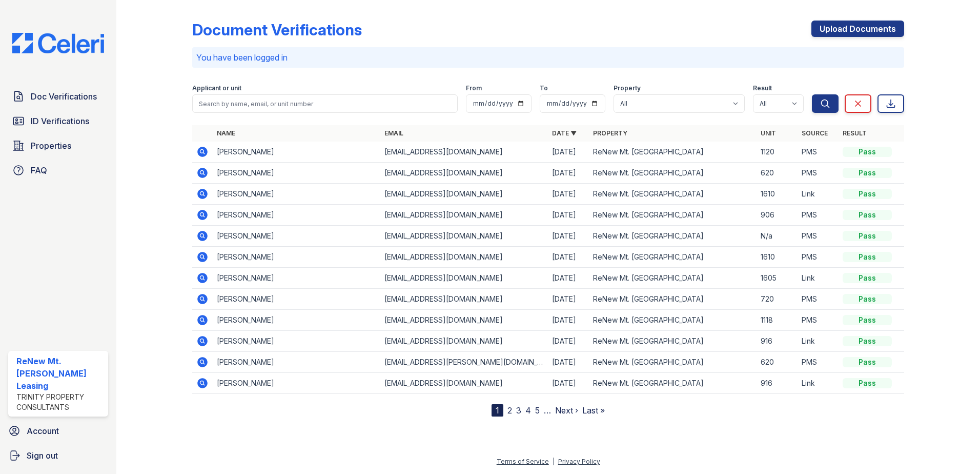 This screenshot has height=474, width=980. I want to click on a: Last », so click(594, 410).